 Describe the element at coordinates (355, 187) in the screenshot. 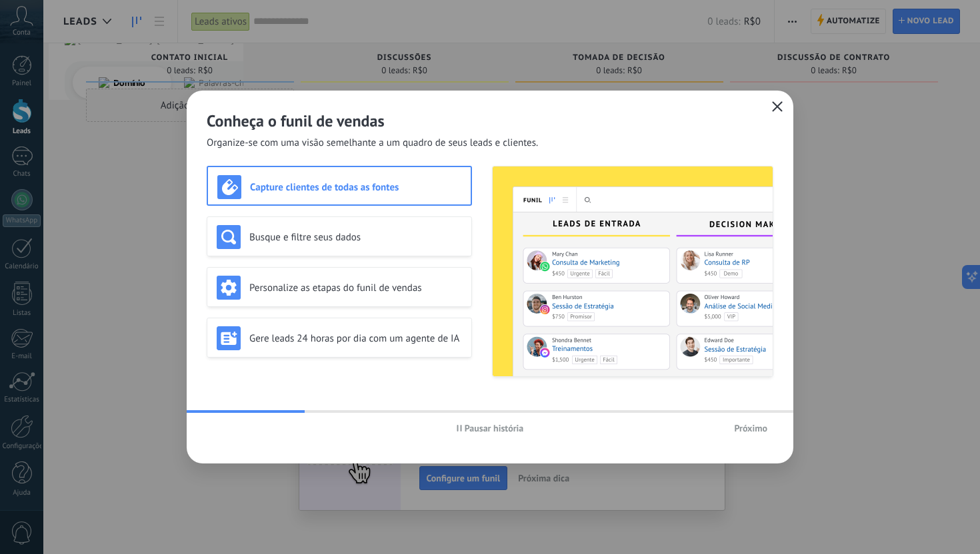

I see `h3: Capture clientes de todas as fontes` at that location.